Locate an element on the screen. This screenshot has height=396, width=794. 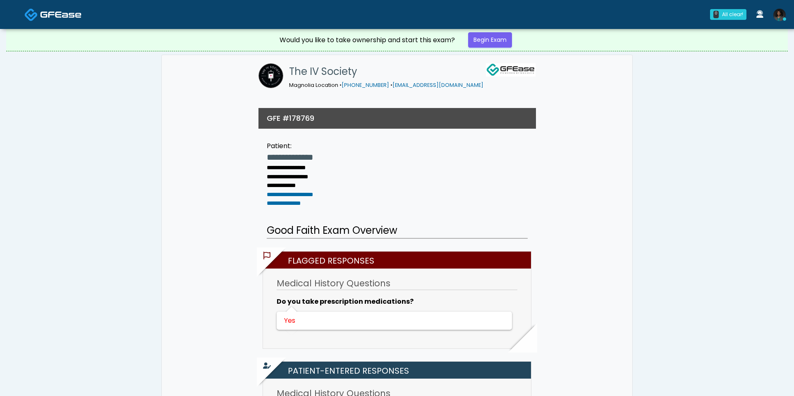
h3: GFE #178769 is located at coordinates (290, 118).